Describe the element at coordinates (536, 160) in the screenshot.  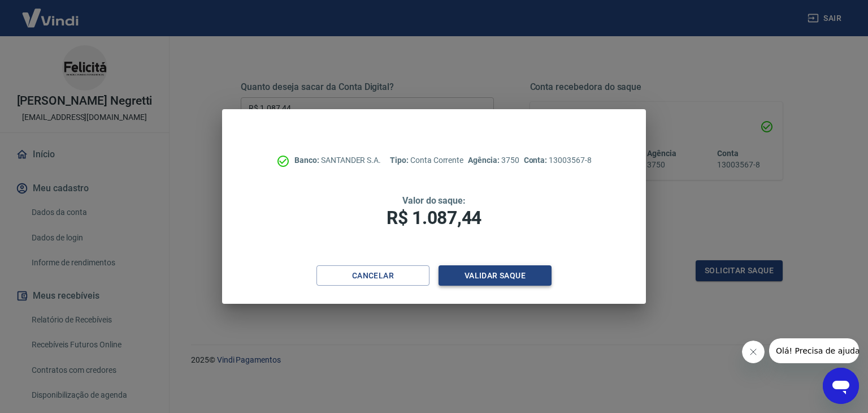
I see `span: Conta:` at that location.